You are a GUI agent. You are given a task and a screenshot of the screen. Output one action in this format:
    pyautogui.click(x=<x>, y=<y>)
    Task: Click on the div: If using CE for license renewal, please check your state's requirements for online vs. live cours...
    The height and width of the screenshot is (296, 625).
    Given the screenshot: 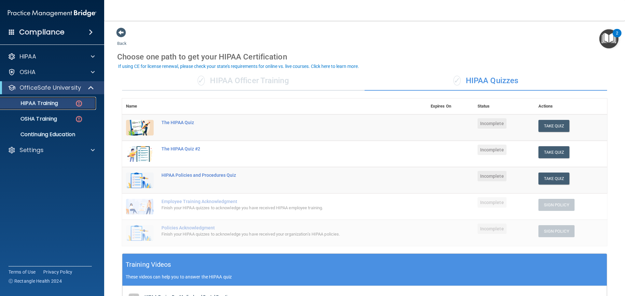 What is the action you would take?
    pyautogui.click(x=238, y=66)
    